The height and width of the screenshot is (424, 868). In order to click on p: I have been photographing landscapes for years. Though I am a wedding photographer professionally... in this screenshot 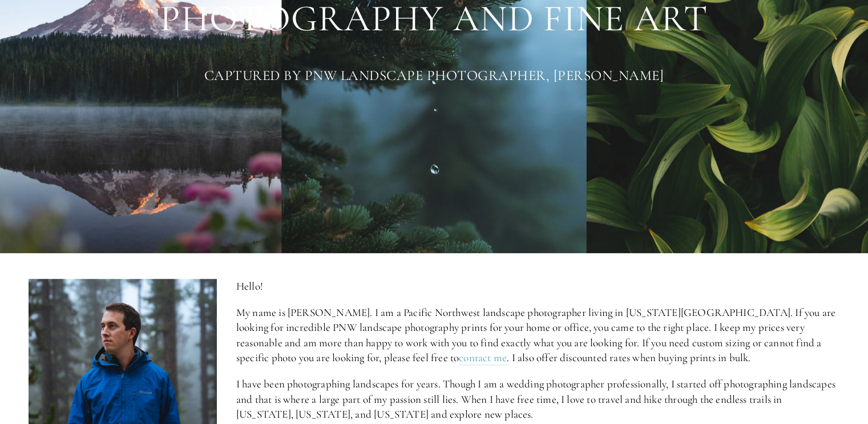, I will do `click(537, 399)`.